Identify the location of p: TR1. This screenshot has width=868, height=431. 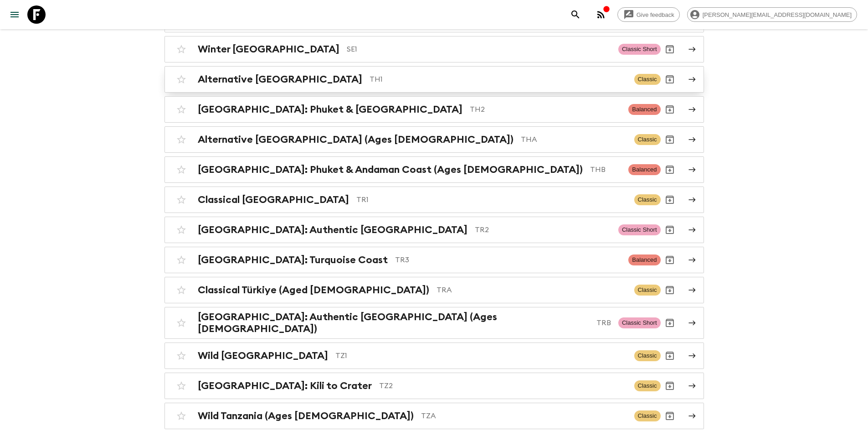
(491, 199).